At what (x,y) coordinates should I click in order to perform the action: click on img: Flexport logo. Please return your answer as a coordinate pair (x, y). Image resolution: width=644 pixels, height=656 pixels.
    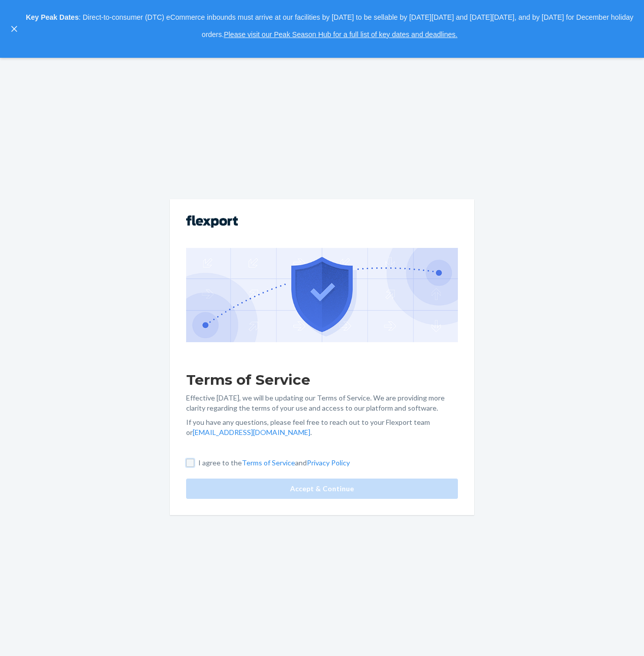
    Looking at the image, I should click on (212, 222).